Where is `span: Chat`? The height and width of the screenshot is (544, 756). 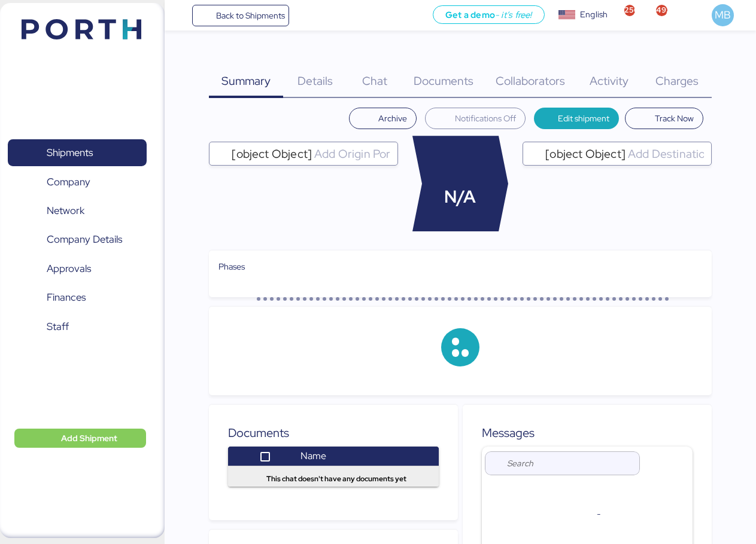 span: Chat is located at coordinates (375, 81).